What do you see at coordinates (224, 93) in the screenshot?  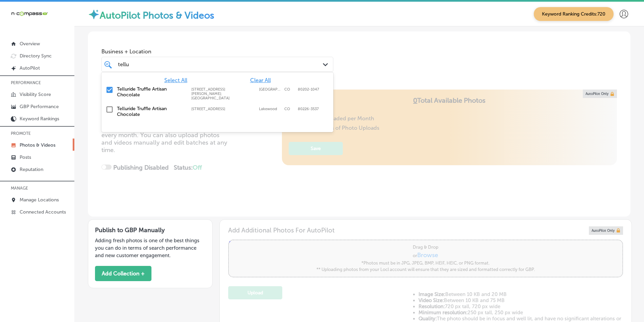 I see `label: 1701 Wynkoop Street; Union Station` at bounding box center [224, 93].